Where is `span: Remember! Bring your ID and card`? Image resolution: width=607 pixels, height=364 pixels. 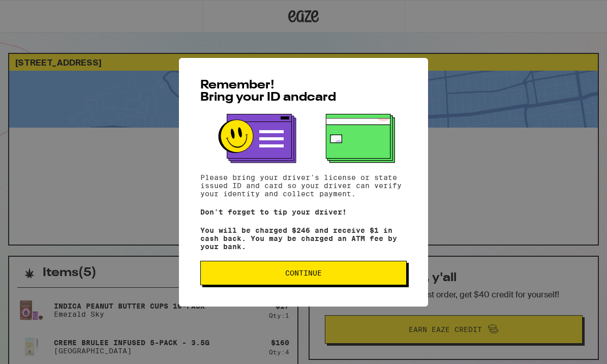
span: Remember! Bring your ID and card is located at coordinates (268, 92).